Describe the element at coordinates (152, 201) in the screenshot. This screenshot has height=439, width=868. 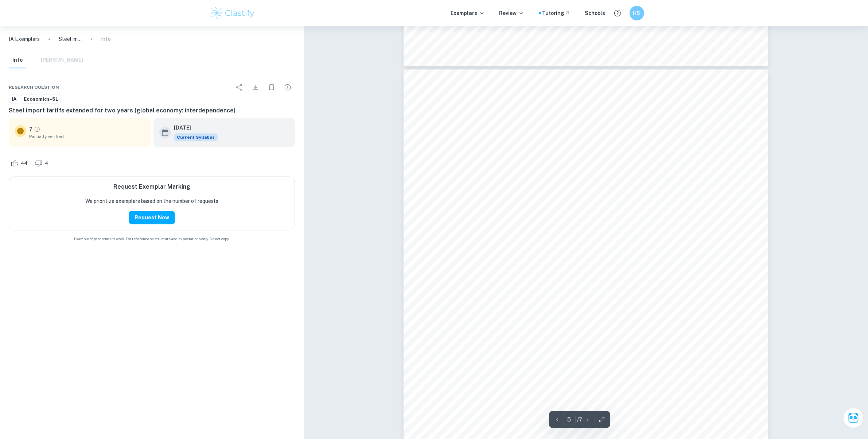
I see `p: We prioritize exemplars based on the number of requests` at that location.